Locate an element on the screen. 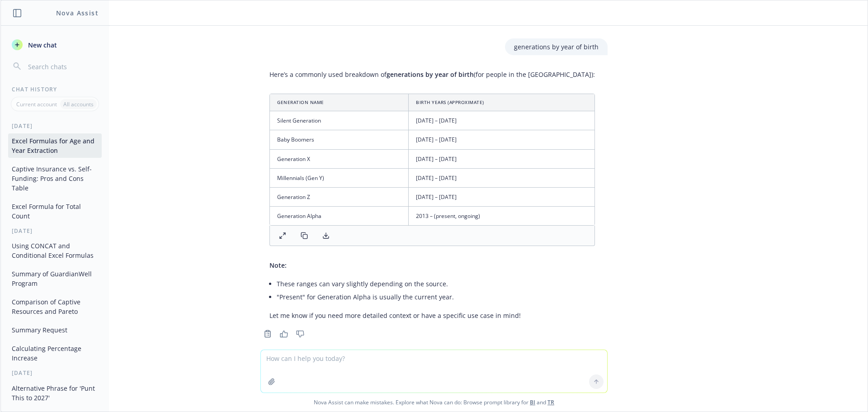 The width and height of the screenshot is (868, 412). button: Calculating Percentage Increase is located at coordinates (55, 353).